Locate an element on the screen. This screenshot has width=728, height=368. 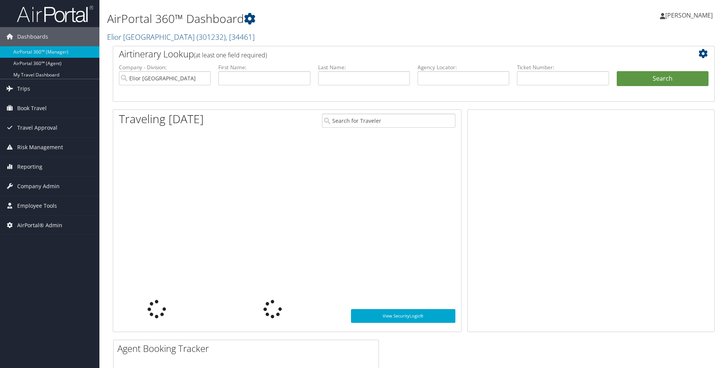
span: Risk Management is located at coordinates (40, 147).